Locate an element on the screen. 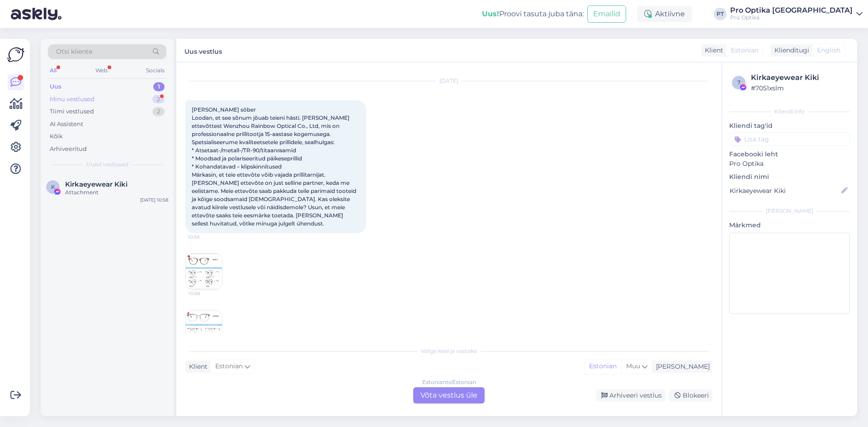 The height and width of the screenshot is (427, 868). input: Lisa nimi is located at coordinates (784, 191).